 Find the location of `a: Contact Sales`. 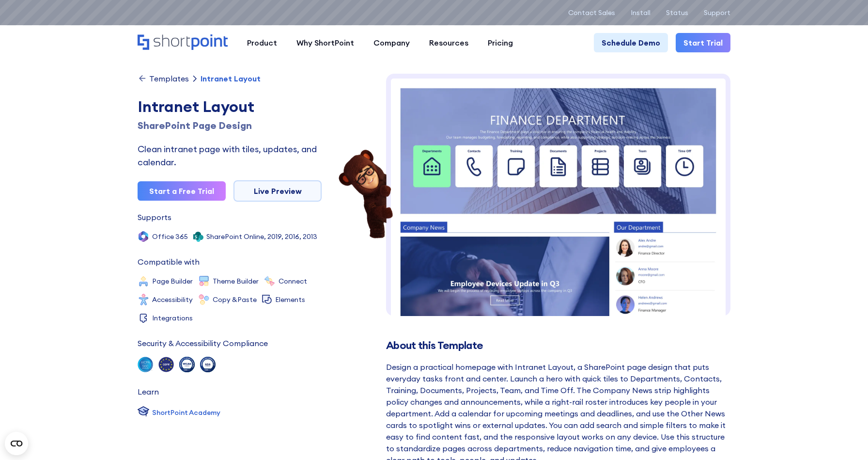

a: Contact Sales is located at coordinates (592, 13).